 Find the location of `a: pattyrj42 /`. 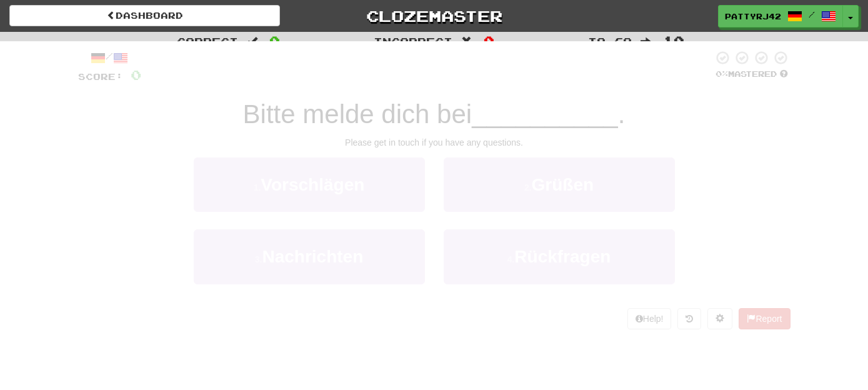

a: pattyrj42 / is located at coordinates (781, 16).